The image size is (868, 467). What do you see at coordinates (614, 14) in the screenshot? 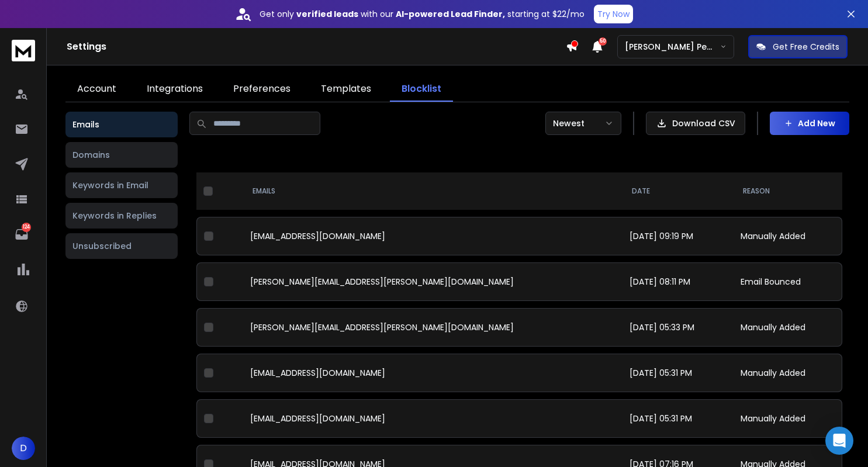
I see `p: Try Now` at bounding box center [614, 14].